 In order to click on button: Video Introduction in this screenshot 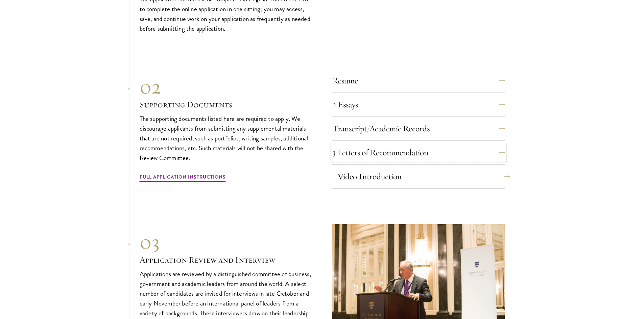, I will do `click(423, 176)`.